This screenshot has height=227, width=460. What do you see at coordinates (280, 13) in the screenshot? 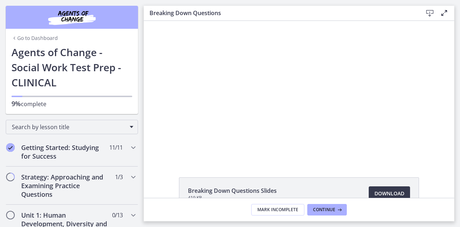
I see `h3: Breaking Down Questions` at bounding box center [280, 13].